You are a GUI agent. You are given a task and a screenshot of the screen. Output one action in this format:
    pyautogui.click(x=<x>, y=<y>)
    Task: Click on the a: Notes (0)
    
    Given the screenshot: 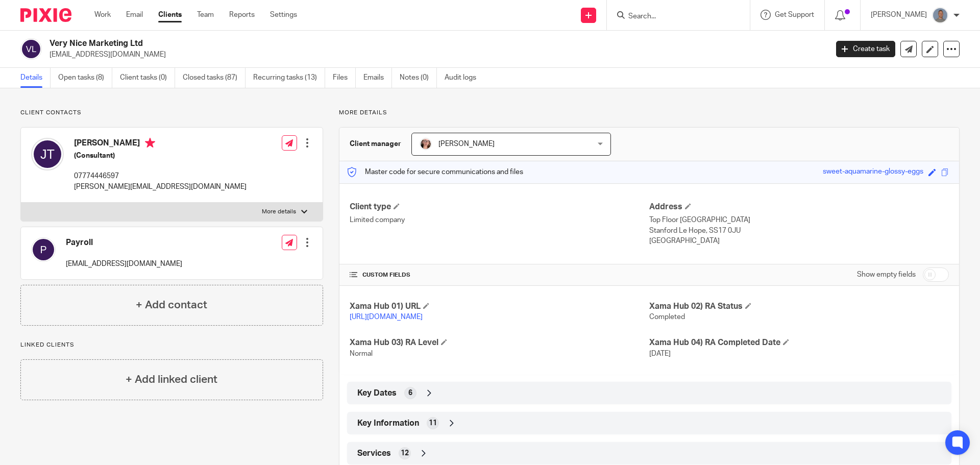 What is the action you would take?
    pyautogui.click(x=418, y=78)
    